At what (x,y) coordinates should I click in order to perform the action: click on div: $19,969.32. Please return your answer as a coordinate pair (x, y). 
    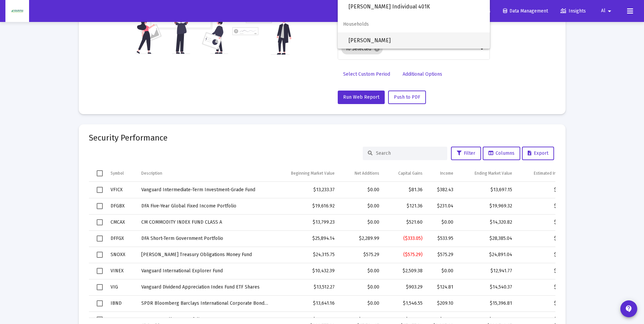
    Looking at the image, I should click on (487, 206).